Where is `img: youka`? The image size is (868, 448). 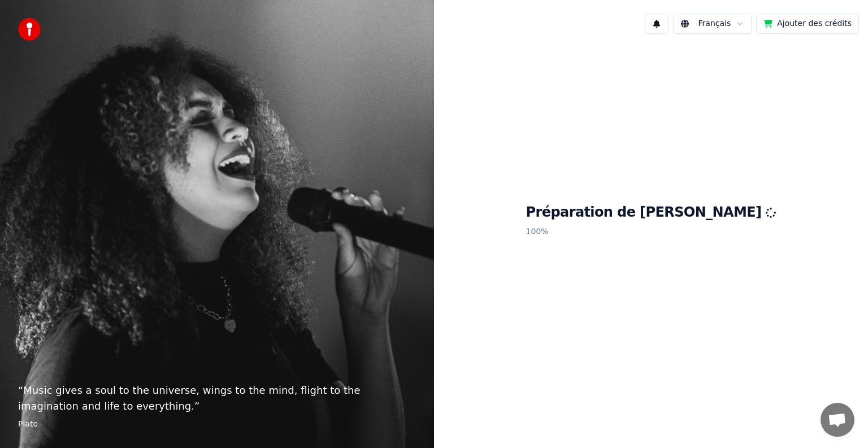 img: youka is located at coordinates (30, 29).